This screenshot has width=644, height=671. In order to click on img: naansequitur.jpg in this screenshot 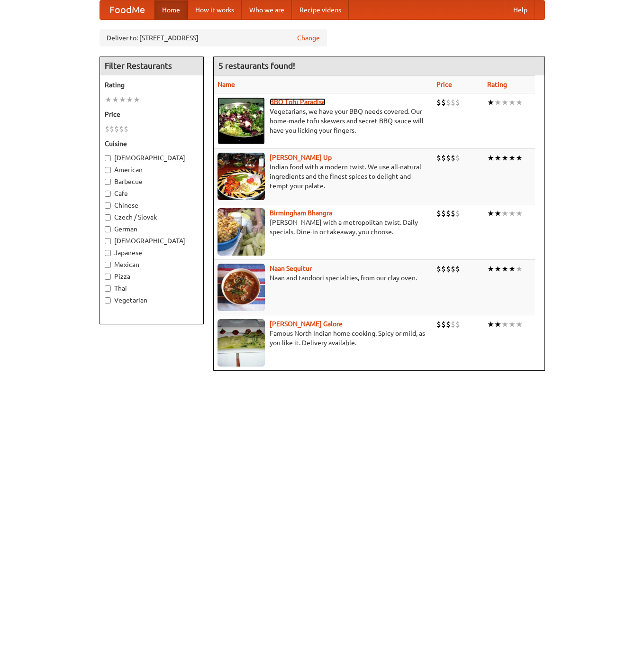, I will do `click(241, 288)`.